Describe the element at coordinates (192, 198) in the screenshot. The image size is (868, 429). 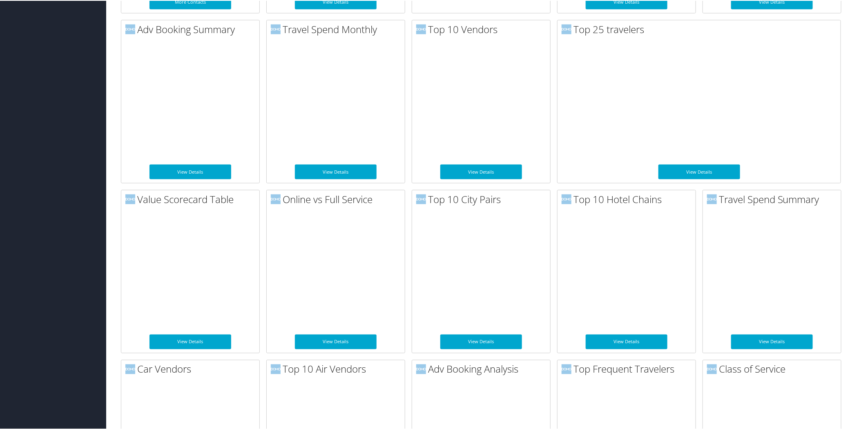
I see `h2: Value Scorecard Table` at that location.